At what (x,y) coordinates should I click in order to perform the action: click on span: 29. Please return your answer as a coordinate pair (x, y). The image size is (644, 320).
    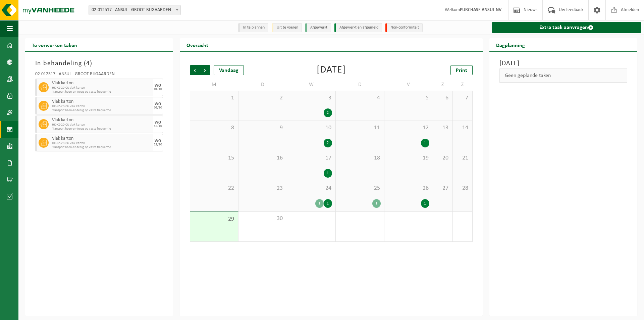
    Looking at the image, I should click on (214, 219).